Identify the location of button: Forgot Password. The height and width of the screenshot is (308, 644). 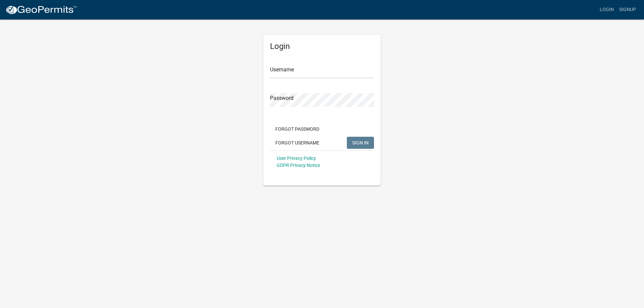
(297, 129).